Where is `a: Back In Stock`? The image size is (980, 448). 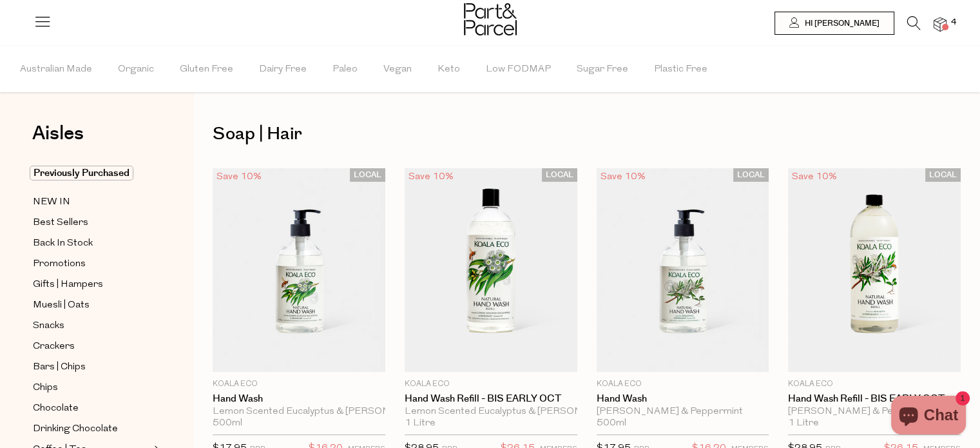 a: Back In Stock is located at coordinates (91, 243).